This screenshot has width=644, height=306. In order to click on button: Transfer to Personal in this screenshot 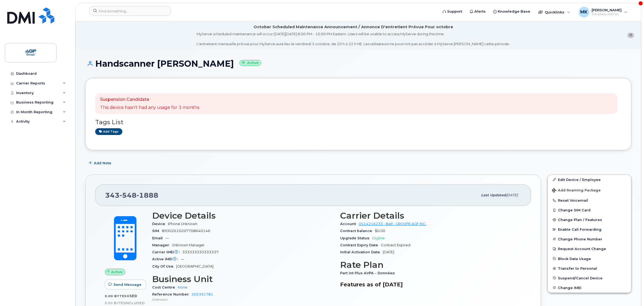, I will do `click(589, 269)`.